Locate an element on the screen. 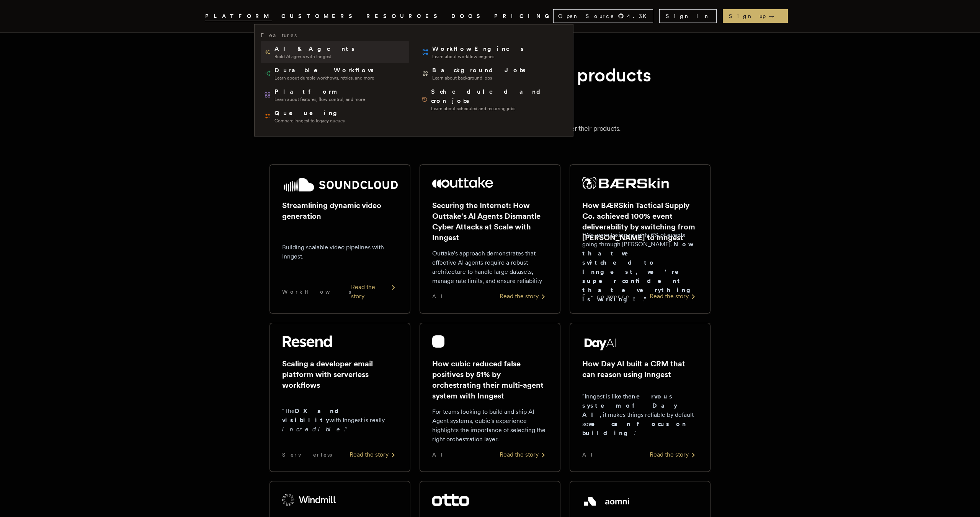  strong: nervous system of Day AI is located at coordinates (629, 406).